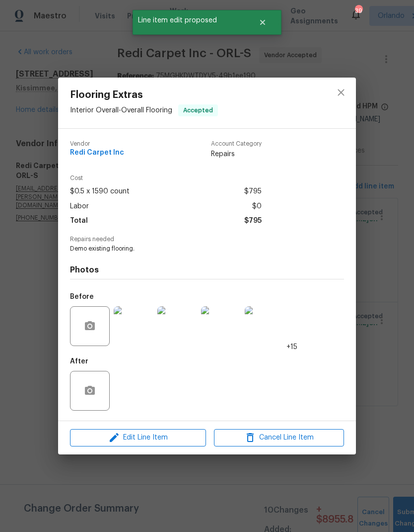 The image size is (414, 532). What do you see at coordinates (79, 362) in the screenshot?
I see `h5: After` at bounding box center [79, 362].